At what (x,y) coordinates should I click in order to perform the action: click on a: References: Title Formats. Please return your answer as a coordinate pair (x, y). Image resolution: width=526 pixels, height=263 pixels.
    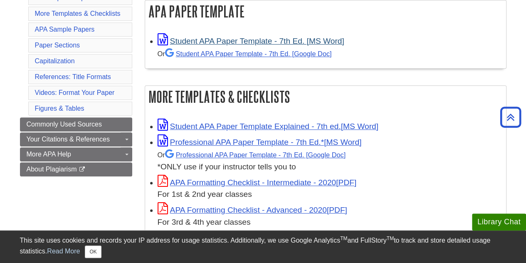
    Looking at the image, I should click on (73, 77).